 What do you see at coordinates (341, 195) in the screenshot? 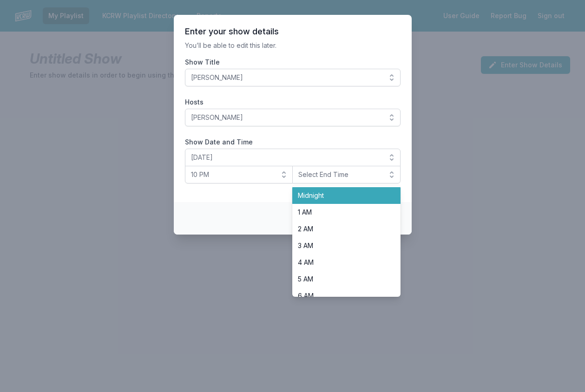
I see `span: Midnight` at bounding box center [341, 195].